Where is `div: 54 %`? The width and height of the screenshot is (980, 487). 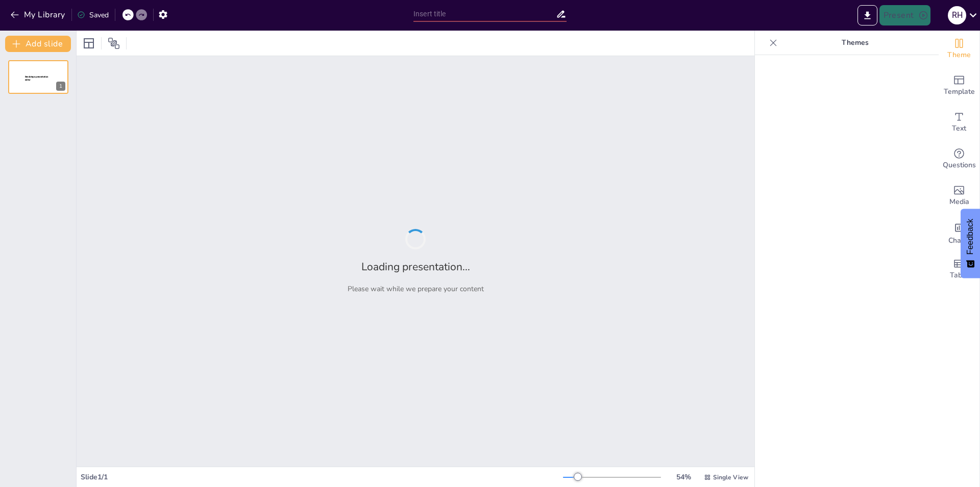
div: 54 % is located at coordinates (684, 477).